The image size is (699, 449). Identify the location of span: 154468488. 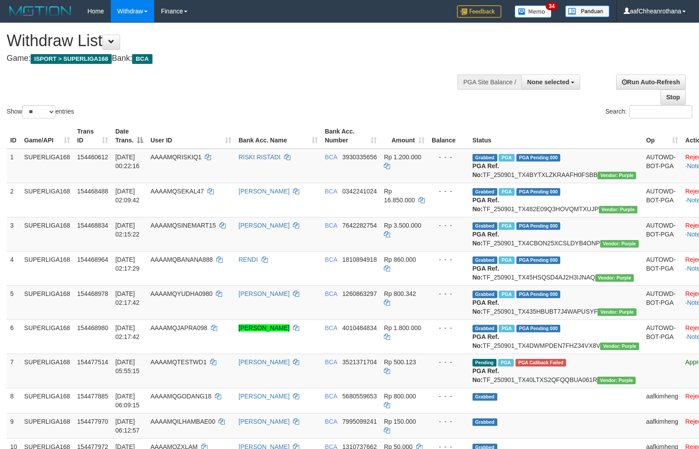
(93, 191).